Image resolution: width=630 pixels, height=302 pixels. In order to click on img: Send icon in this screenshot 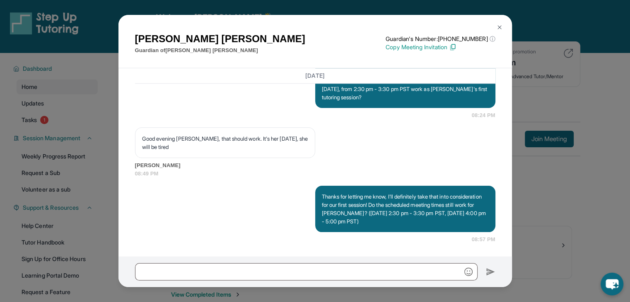, I will do `click(491, 272)`.